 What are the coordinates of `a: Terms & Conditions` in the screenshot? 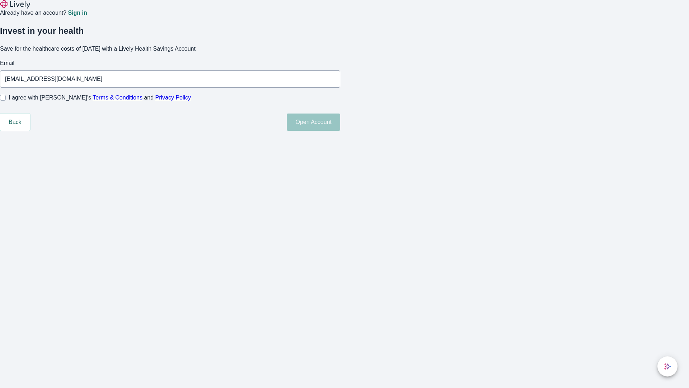 It's located at (117, 97).